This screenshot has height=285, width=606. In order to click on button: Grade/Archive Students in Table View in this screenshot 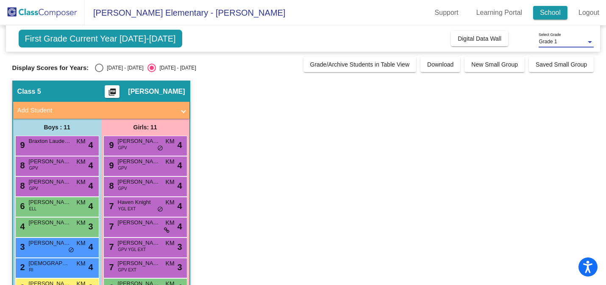, I will do `click(360, 64)`.